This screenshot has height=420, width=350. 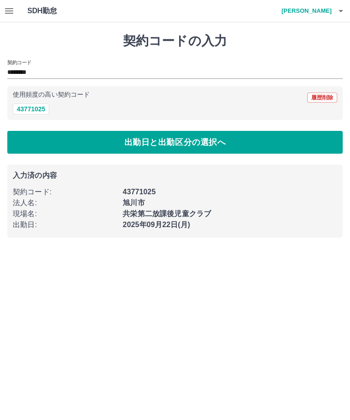 I want to click on b: 共栄第二放課後児童クラブ, so click(x=167, y=213).